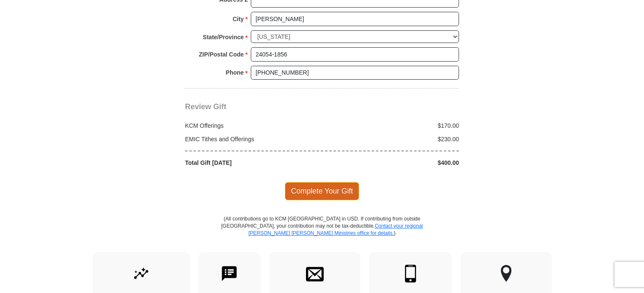 The width and height of the screenshot is (644, 293). What do you see at coordinates (252, 125) in the screenshot?
I see `div: KCM Offerings` at bounding box center [252, 125].